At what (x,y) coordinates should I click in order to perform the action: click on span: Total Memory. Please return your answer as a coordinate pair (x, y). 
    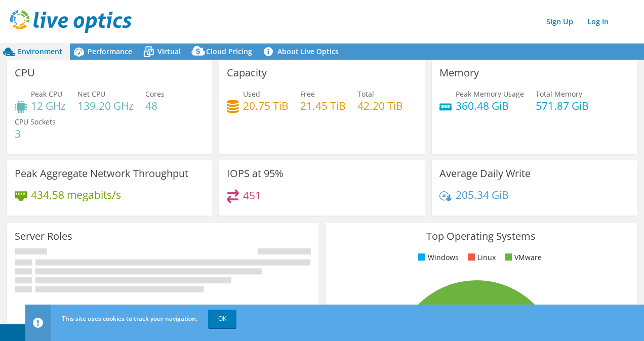
    Looking at the image, I should click on (559, 93).